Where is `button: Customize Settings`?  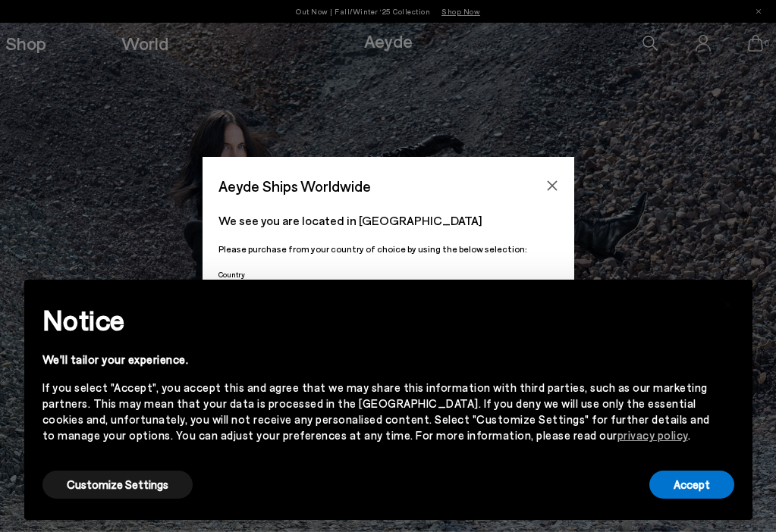
button: Customize Settings is located at coordinates (118, 484).